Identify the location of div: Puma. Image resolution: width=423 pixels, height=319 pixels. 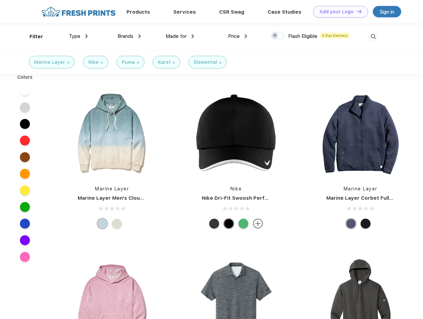
(128, 62).